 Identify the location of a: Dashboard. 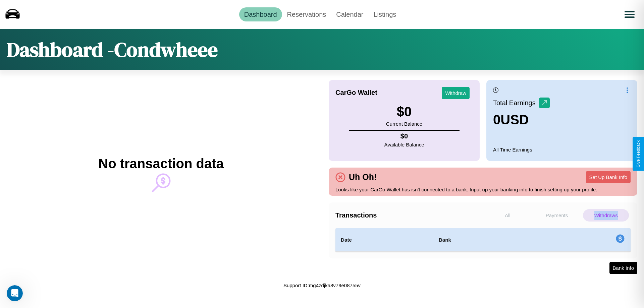
(261, 14).